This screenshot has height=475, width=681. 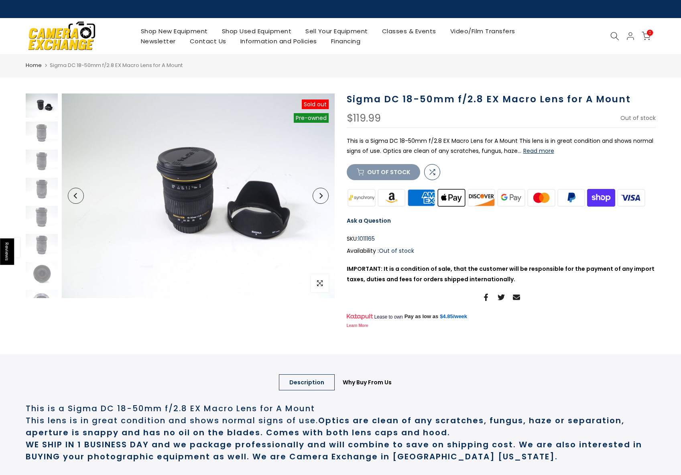 I want to click on img: discover, so click(x=482, y=198).